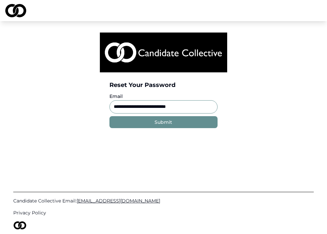 Image resolution: width=327 pixels, height=234 pixels. What do you see at coordinates (116, 96) in the screenshot?
I see `label: Email` at bounding box center [116, 96].